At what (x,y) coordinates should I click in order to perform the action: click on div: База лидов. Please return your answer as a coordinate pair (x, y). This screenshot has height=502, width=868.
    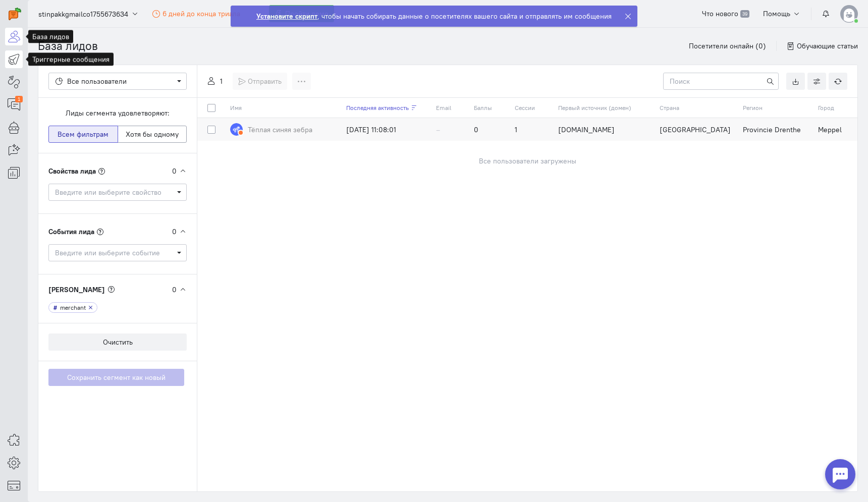
    Looking at the image, I should click on (51, 37).